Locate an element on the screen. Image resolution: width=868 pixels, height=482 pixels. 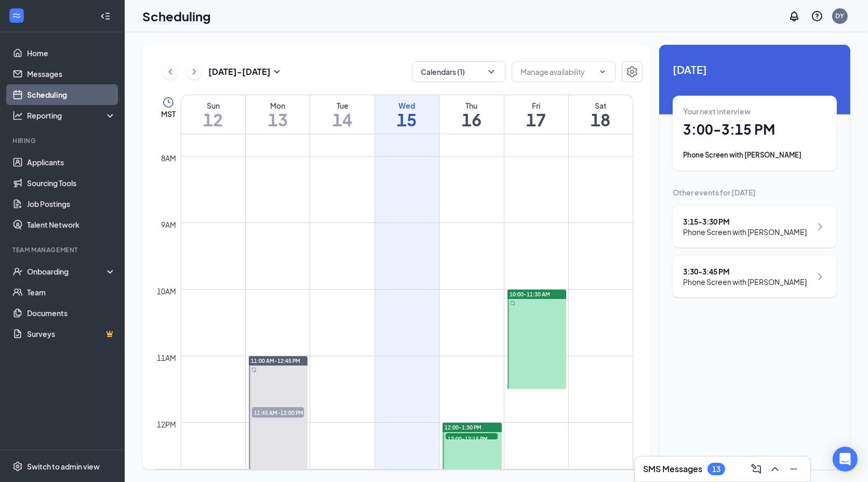
svg: UserCheck is located at coordinates (18, 272).